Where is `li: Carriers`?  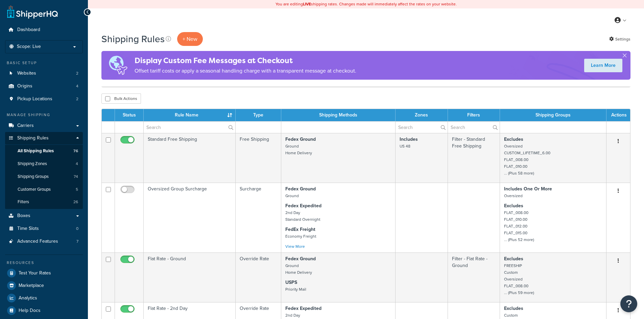 li: Carriers is located at coordinates (44, 125).